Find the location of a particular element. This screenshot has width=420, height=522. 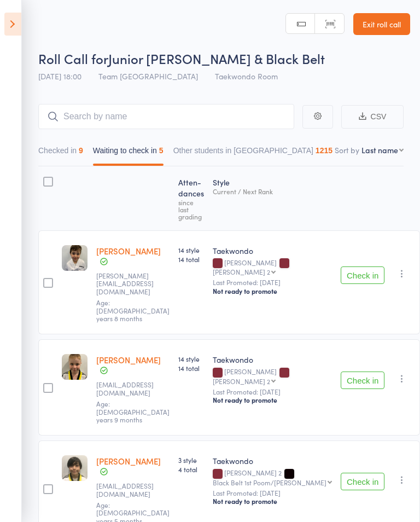

div: 5 is located at coordinates (162, 150).